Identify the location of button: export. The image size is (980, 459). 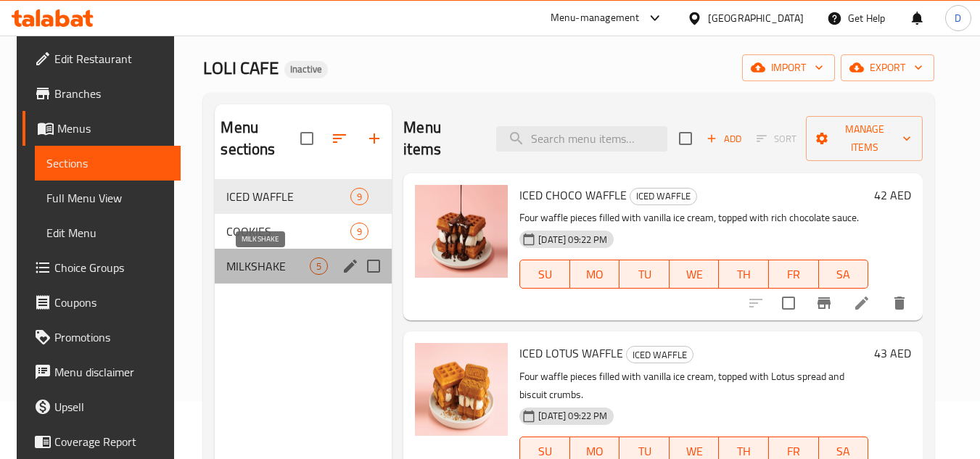
(887, 67).